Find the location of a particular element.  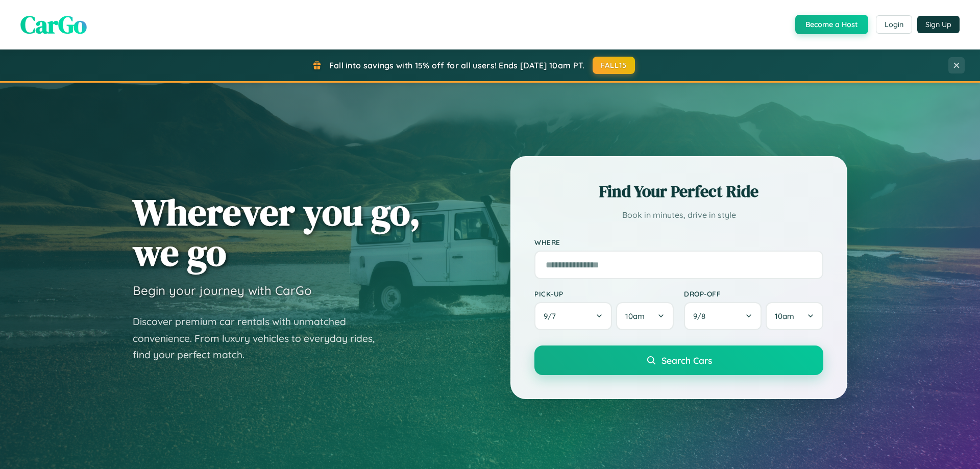

label: Where is located at coordinates (679, 242).